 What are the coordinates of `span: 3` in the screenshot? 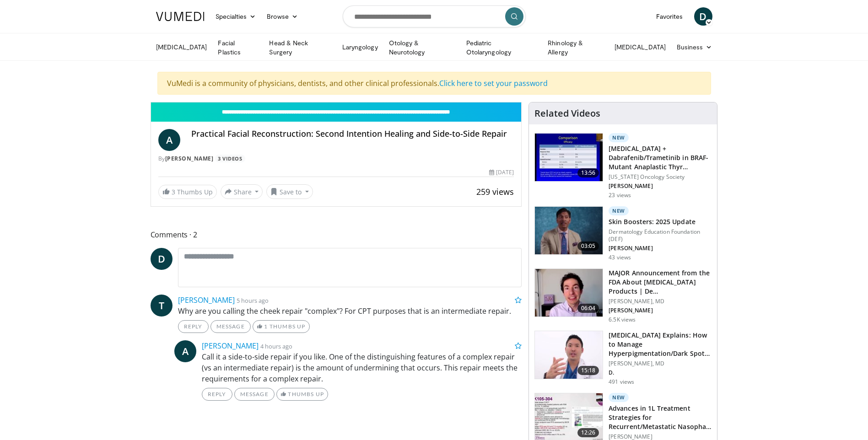 It's located at (173, 192).